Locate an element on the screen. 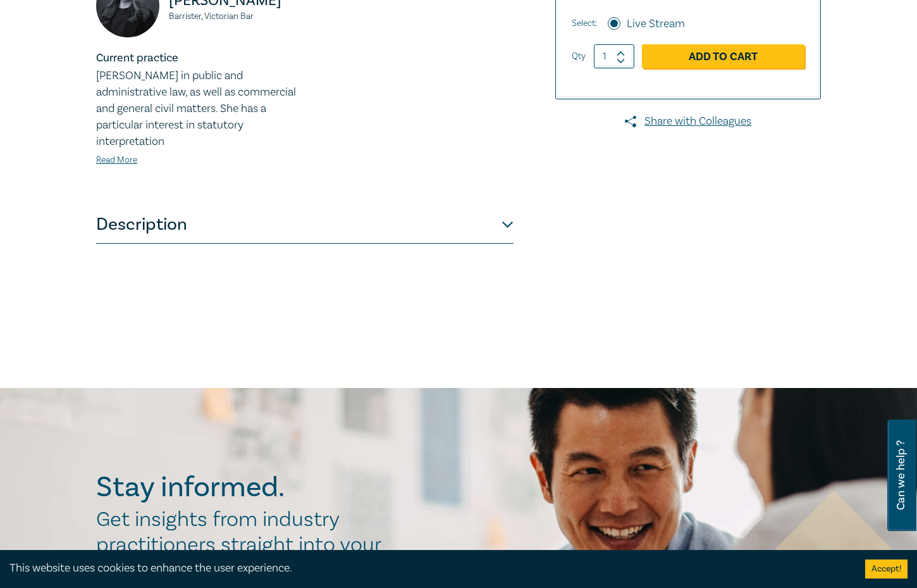 Image resolution: width=917 pixels, height=588 pixels. h2: Get insights from industry practitioners straight into your inbox. is located at coordinates (245, 545).